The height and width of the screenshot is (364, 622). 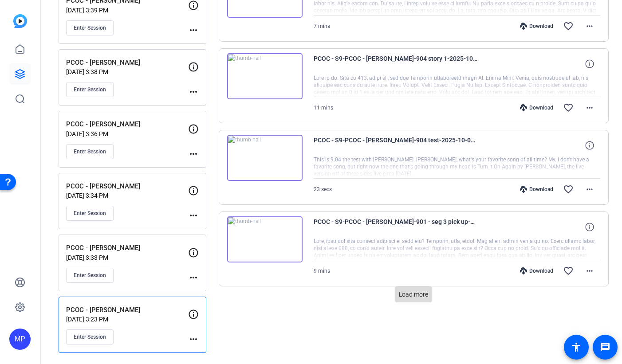 What do you see at coordinates (576, 347) in the screenshot?
I see `mat-icon: accessibility` at bounding box center [576, 347].